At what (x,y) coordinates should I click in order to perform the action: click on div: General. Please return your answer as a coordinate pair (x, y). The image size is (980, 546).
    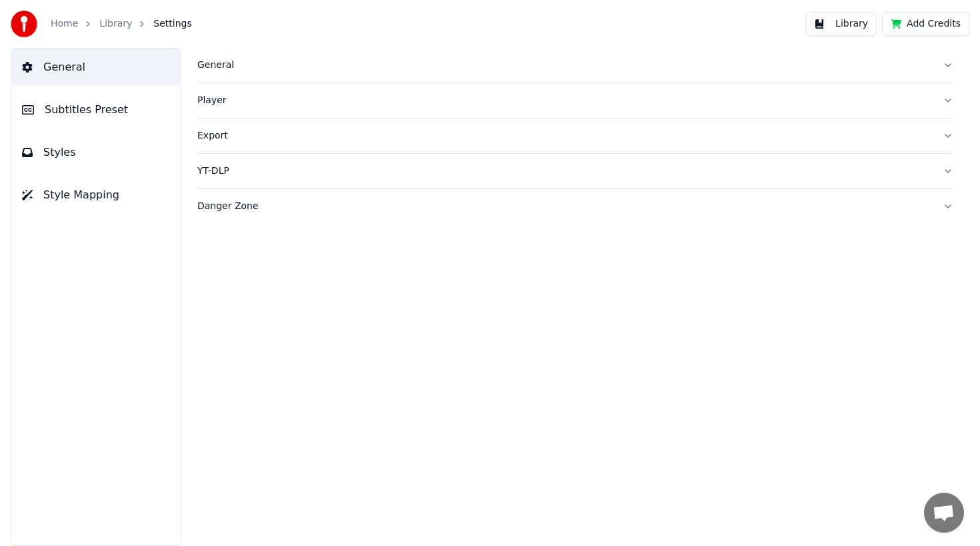
    Looking at the image, I should click on (565, 65).